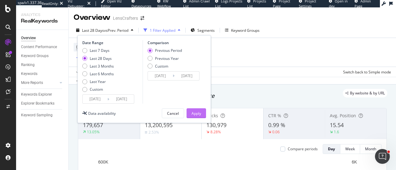 This screenshot has height=170, width=396. What do you see at coordinates (125, 18) in the screenshot?
I see `div: LensCrafters` at bounding box center [125, 18].